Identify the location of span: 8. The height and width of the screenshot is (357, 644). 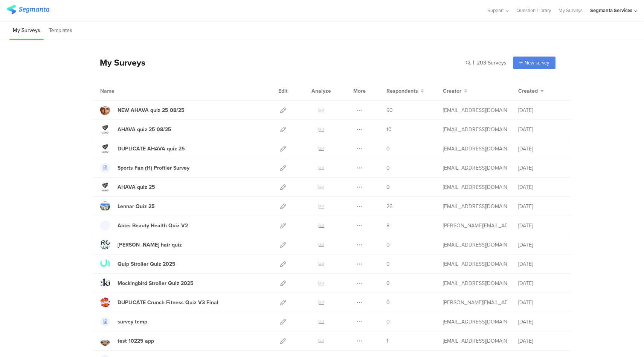
(388, 225).